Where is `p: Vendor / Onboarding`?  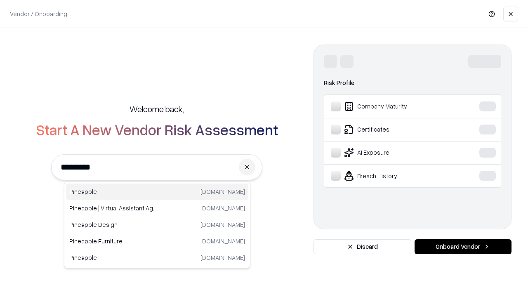
p: Vendor / Onboarding is located at coordinates (38, 14).